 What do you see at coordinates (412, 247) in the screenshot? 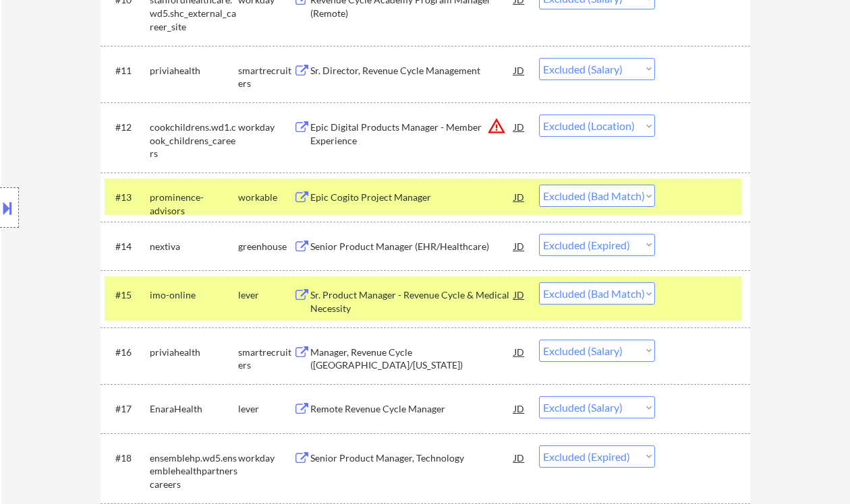
I see `div: Senior Product Manager (EHR/Healthcare)` at bounding box center [412, 247].